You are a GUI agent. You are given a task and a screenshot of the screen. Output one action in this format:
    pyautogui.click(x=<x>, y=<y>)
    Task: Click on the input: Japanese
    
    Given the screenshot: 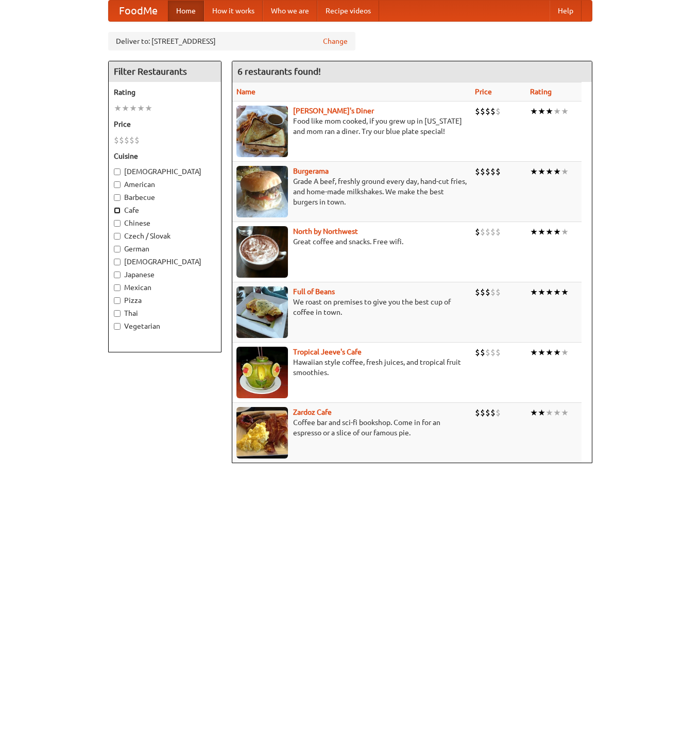 What is the action you would take?
    pyautogui.click(x=117, y=275)
    